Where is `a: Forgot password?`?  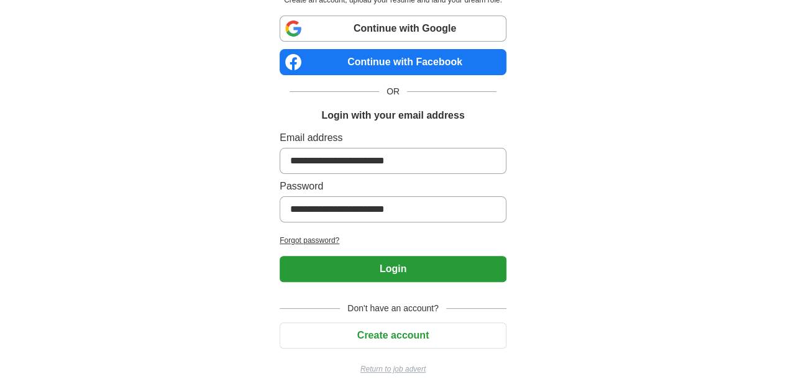 a: Forgot password? is located at coordinates (393, 240).